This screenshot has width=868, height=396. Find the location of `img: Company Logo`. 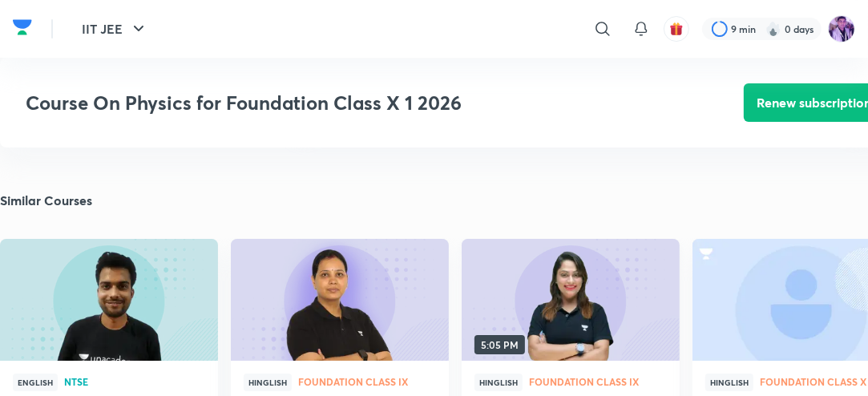

img: Company Logo is located at coordinates (22, 27).